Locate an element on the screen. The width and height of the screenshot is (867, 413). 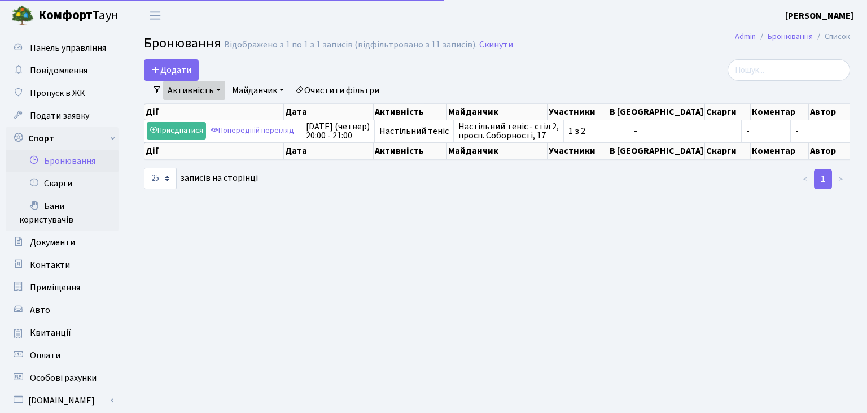
a: Особові рахунки is located at coordinates (62, 378).